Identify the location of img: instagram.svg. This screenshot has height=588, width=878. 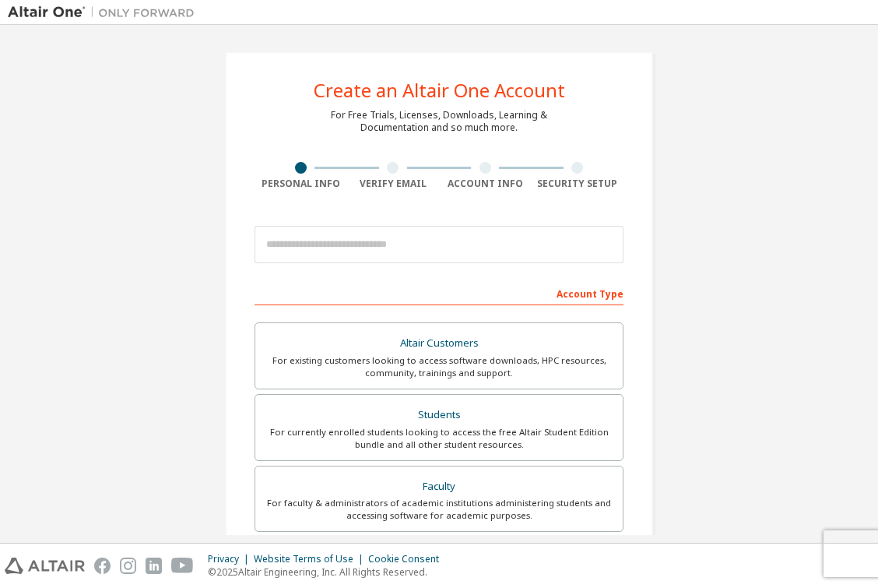
(128, 565).